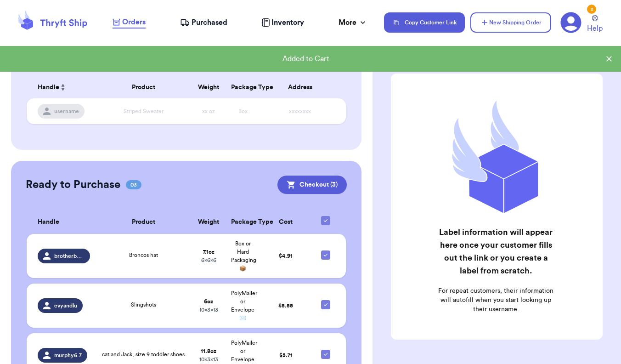  Describe the element at coordinates (69, 256) in the screenshot. I see `span: brotherbears.oftretas` at that location.